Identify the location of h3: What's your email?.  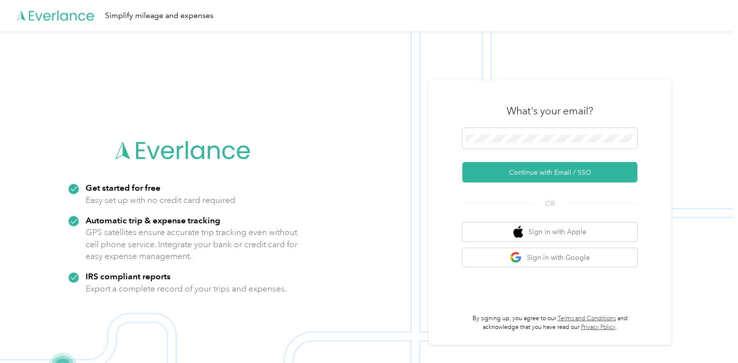
(550, 111).